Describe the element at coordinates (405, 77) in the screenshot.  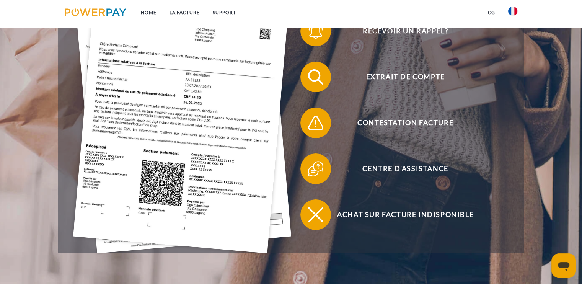
I see `span: Extrait de compte` at that location.